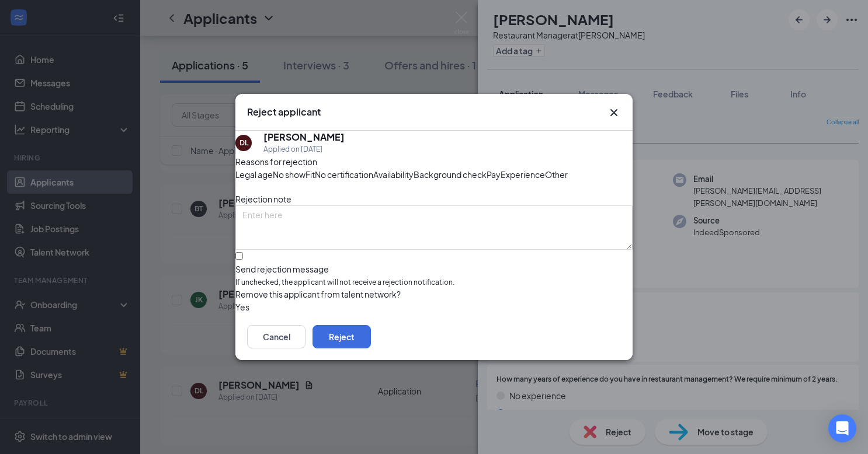 The image size is (868, 454). I want to click on span: Yes, so click(242, 307).